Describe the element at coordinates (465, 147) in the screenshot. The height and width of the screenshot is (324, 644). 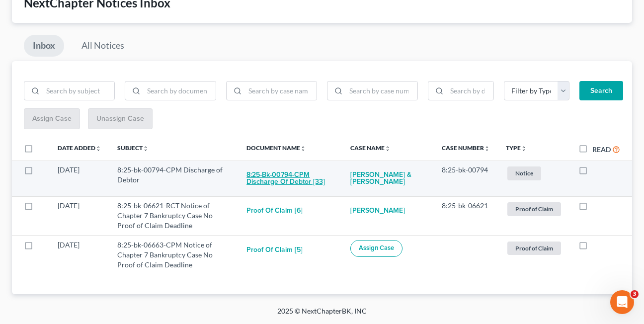
I see `a: Case Numberunfold_more` at that location.